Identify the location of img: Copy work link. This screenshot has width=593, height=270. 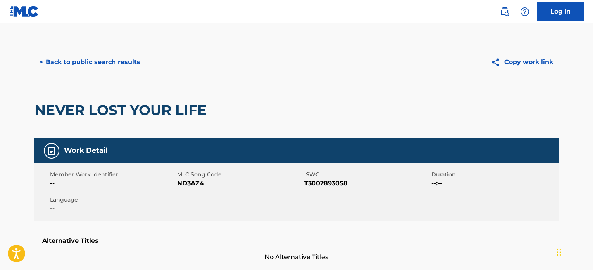
(498, 62).